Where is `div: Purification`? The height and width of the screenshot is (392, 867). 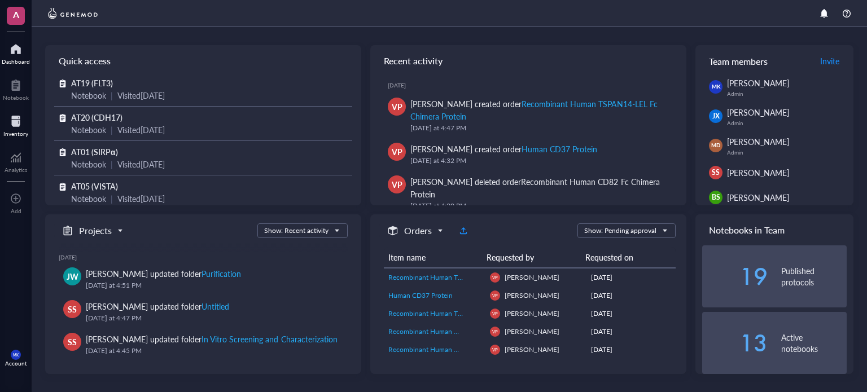 div: Purification is located at coordinates (221, 274).